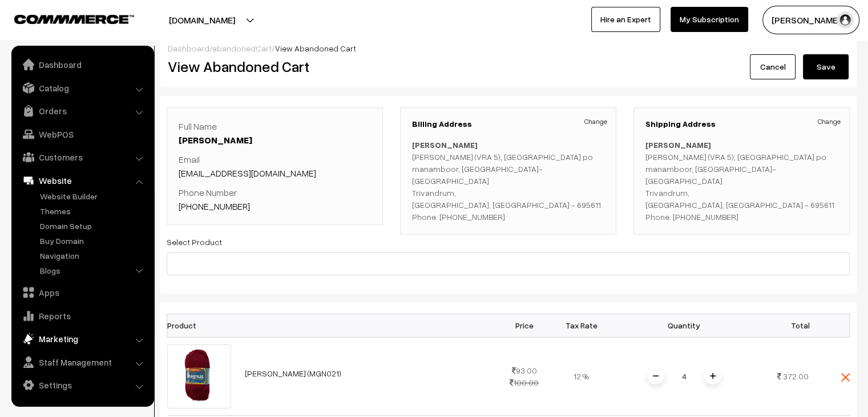  What do you see at coordinates (202, 325) in the screenshot?
I see `th: Product` at bounding box center [202, 325].